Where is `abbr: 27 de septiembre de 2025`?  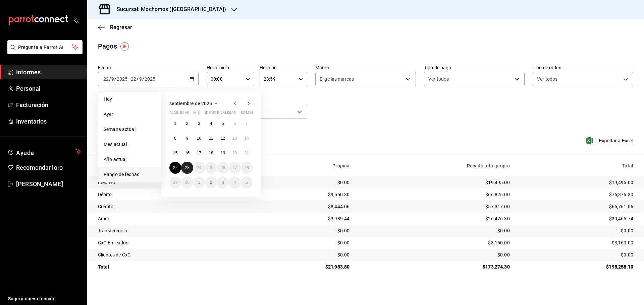 abbr: 27 de septiembre de 2025 is located at coordinates (234, 168).